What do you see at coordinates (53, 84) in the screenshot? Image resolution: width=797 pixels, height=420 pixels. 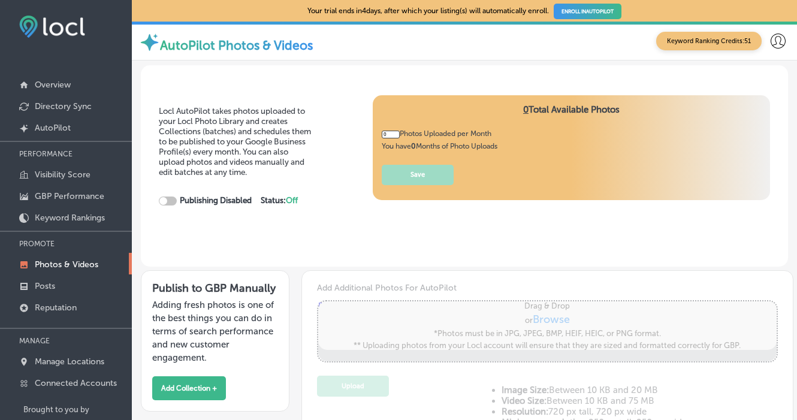 I see `p: Overview` at bounding box center [53, 84].